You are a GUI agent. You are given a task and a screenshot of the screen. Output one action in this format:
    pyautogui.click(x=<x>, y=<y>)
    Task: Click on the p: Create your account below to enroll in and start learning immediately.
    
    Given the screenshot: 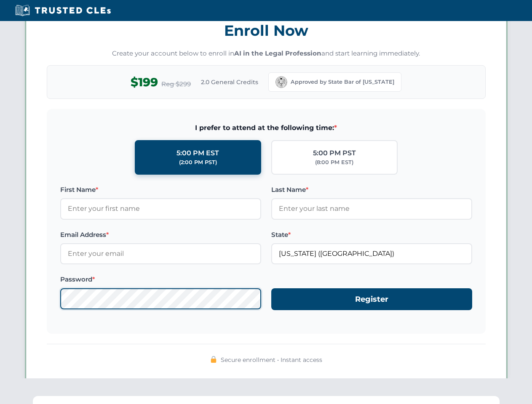 What is the action you would take?
    pyautogui.click(x=266, y=54)
    